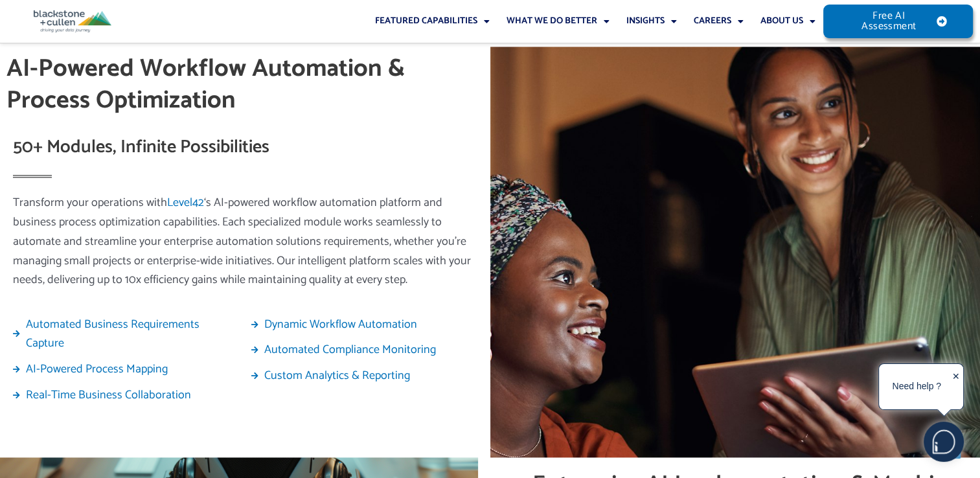  Describe the element at coordinates (107, 396) in the screenshot. I see `span: Real-Time Business Collaboration` at that location.